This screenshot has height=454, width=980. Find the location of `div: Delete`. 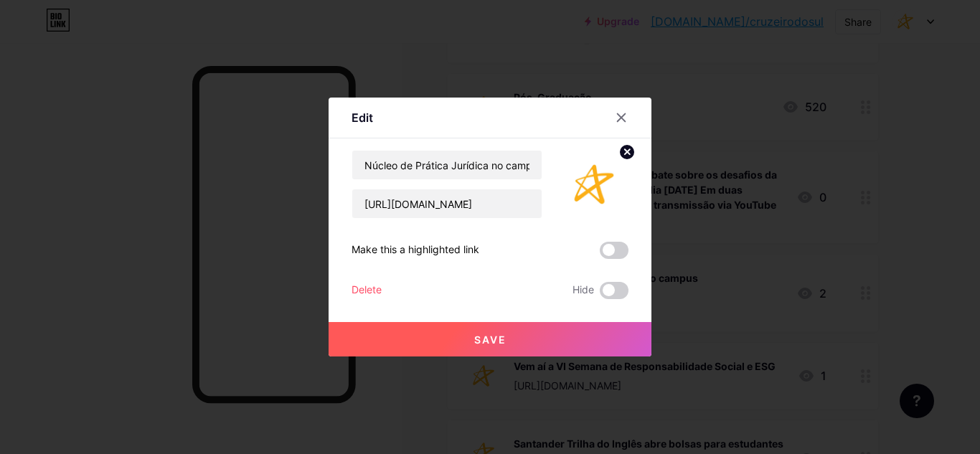

div: Delete is located at coordinates (367, 291).